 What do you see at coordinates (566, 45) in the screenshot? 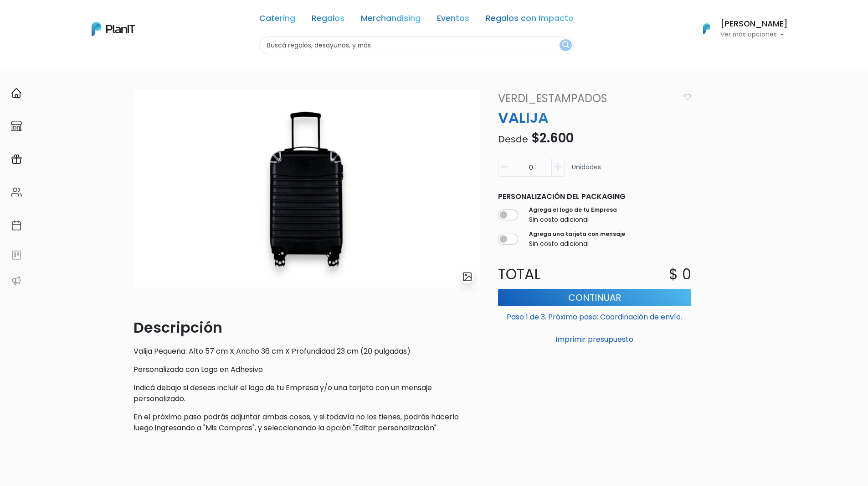
I see `img: search_button-432b6d5273f82d61273b3651a40e1bd1b912527efae98b1b7a1b2c0702e16a8d.svg` at bounding box center [566, 45].